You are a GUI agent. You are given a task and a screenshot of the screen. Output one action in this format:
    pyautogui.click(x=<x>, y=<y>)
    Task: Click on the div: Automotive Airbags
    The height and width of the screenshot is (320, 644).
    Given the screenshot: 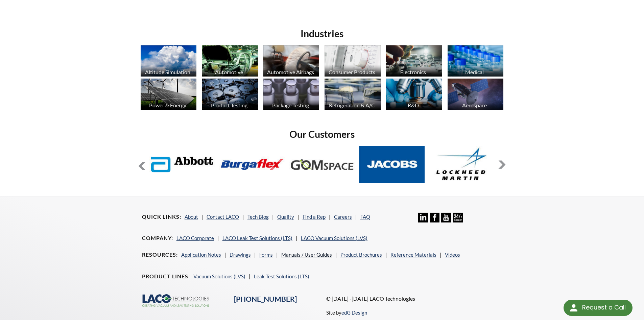 What is the action you would take?
    pyautogui.click(x=290, y=72)
    